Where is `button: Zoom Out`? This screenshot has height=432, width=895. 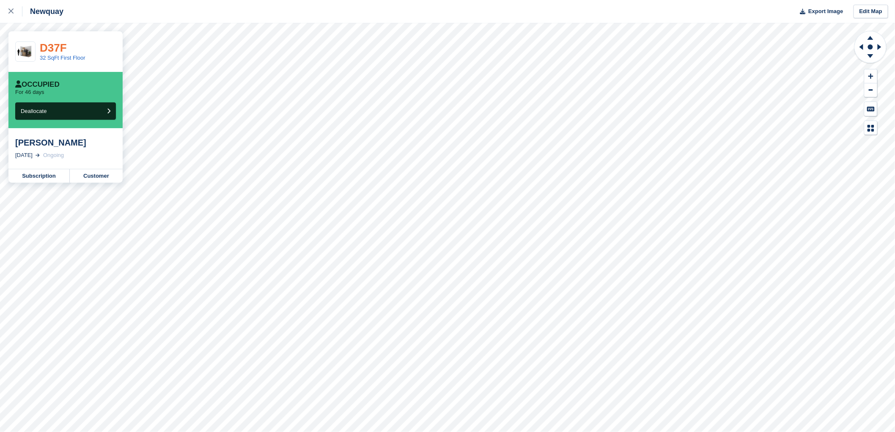 button: Zoom Out is located at coordinates (870, 90).